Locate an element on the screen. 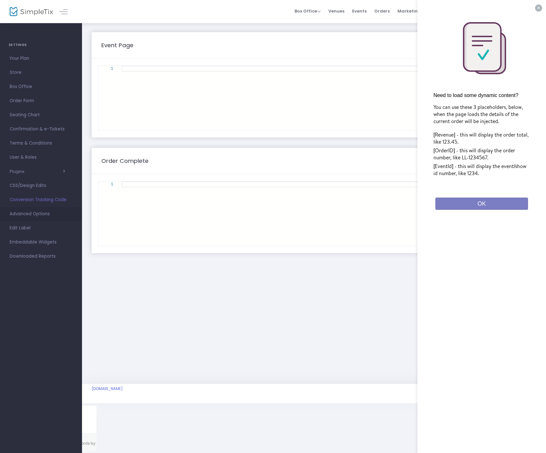  m-panel-title: Order Complete is located at coordinates (125, 161).